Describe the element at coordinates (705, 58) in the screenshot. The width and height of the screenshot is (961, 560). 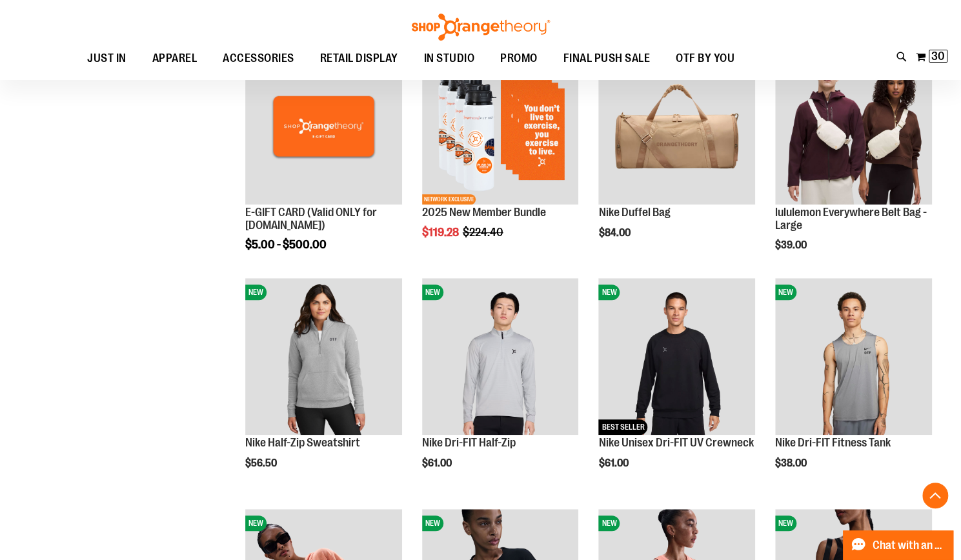
I see `span: OTF BY YOU` at that location.